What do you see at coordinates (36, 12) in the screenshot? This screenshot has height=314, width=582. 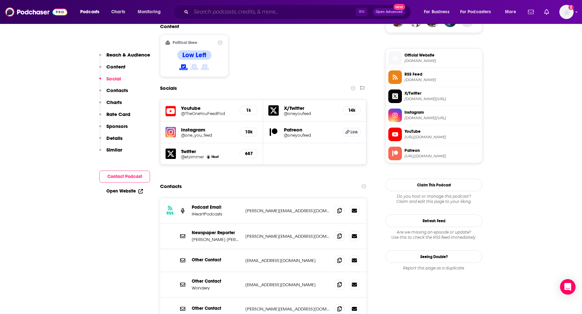 I see `img: Podchaser - Follow, Share and Rate Podcasts` at bounding box center [36, 12].